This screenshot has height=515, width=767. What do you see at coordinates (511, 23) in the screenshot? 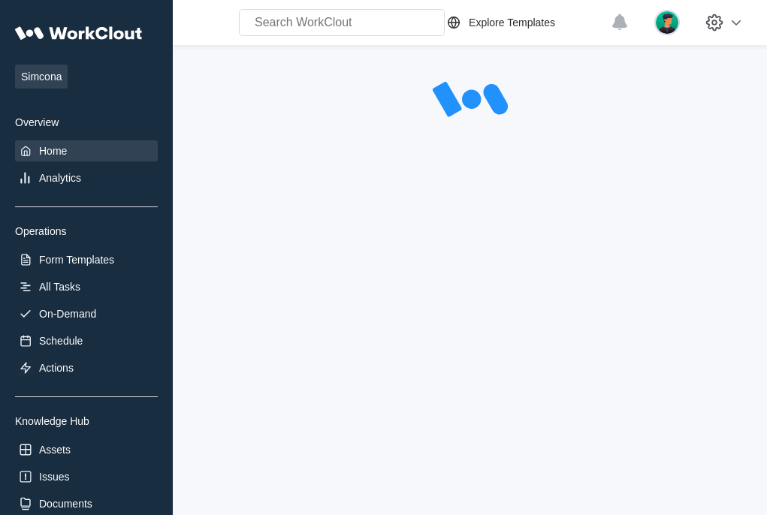
I see `div: Explore Templates` at bounding box center [511, 23].